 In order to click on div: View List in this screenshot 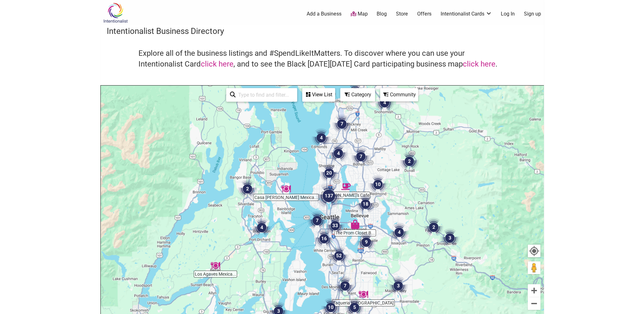, I will do `click(319, 95)`.